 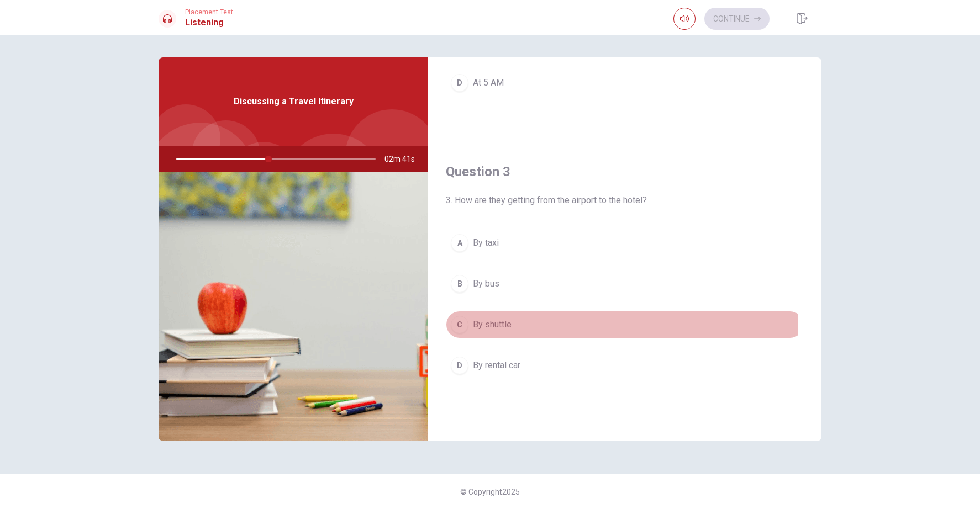 I want to click on h1: Listening, so click(x=209, y=22).